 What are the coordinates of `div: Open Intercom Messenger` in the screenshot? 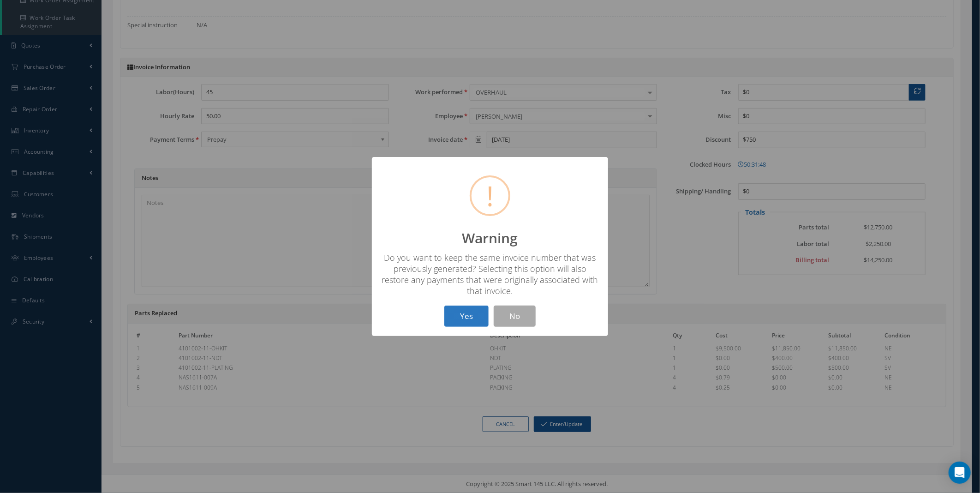 It's located at (959, 472).